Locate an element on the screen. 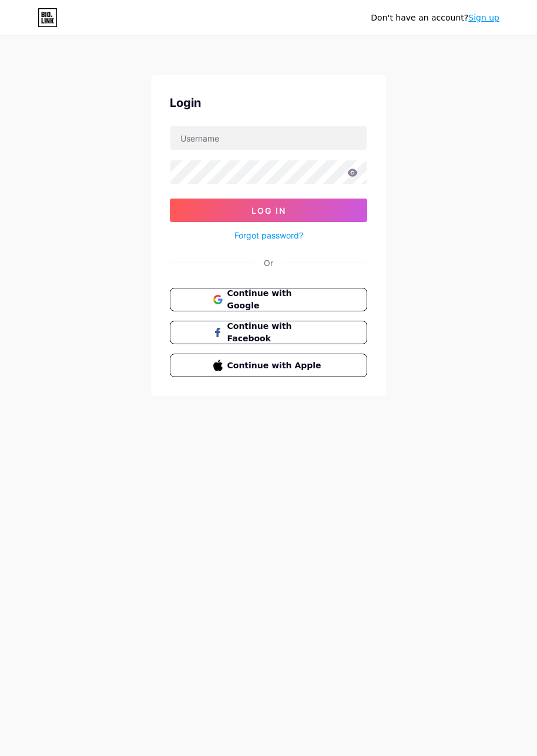 The height and width of the screenshot is (756, 537). span: Log In is located at coordinates (268, 211).